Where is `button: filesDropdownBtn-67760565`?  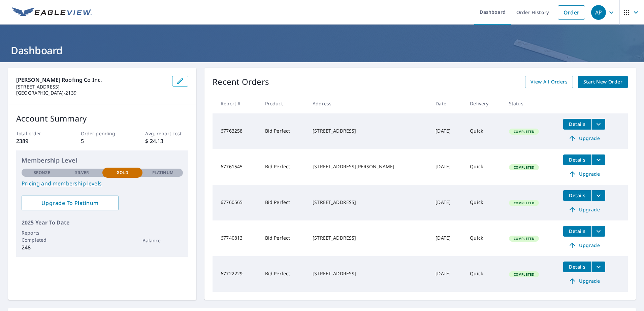 button: filesDropdownBtn-67760565 is located at coordinates (598, 196).